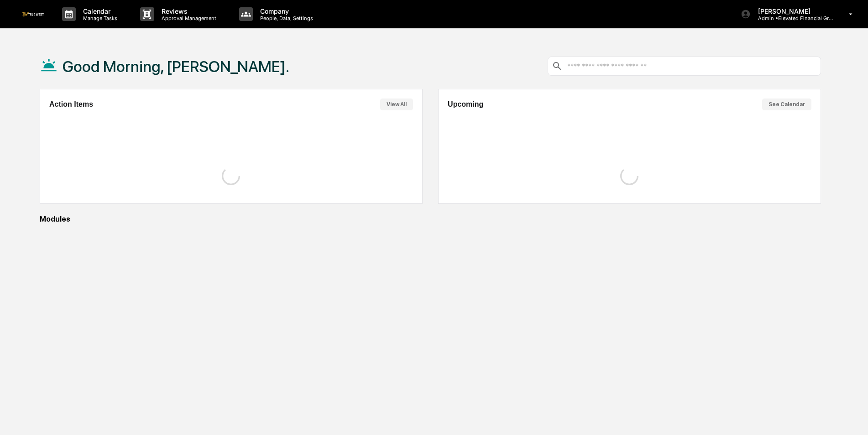  I want to click on a: View All, so click(397, 105).